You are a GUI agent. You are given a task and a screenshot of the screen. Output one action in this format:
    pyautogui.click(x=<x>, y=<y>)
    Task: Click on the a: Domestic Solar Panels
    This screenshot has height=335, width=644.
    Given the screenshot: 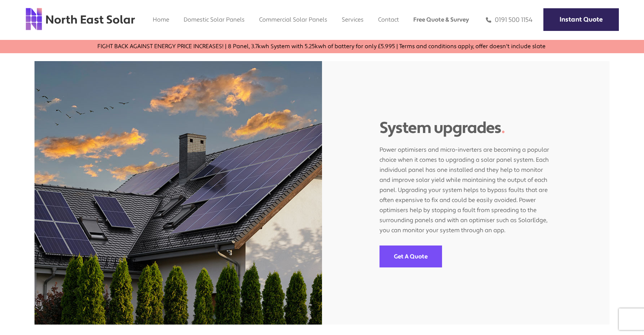 What is the action you would take?
    pyautogui.click(x=214, y=20)
    